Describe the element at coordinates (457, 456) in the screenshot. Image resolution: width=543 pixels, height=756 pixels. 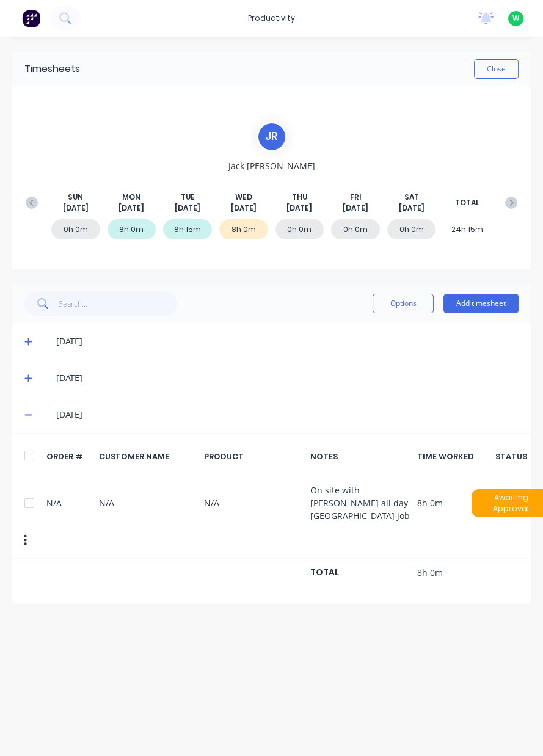
I see `div: TIME WORKED` at that location.